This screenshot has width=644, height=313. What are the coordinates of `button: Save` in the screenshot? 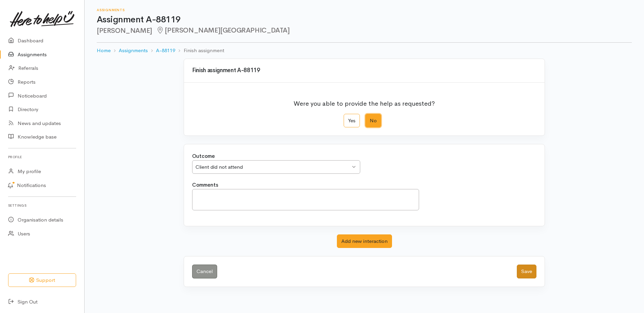 It's located at (526, 271).